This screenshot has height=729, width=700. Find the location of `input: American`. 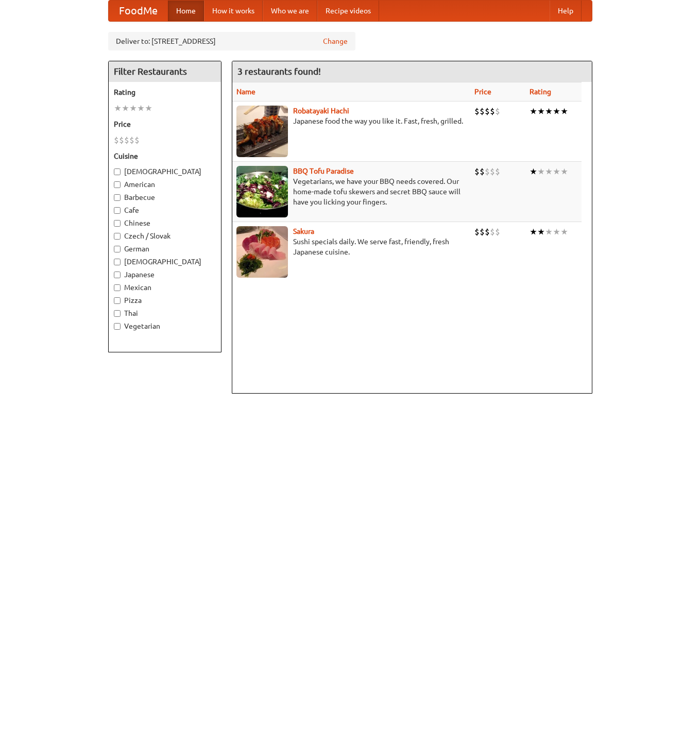

input: American is located at coordinates (117, 184).